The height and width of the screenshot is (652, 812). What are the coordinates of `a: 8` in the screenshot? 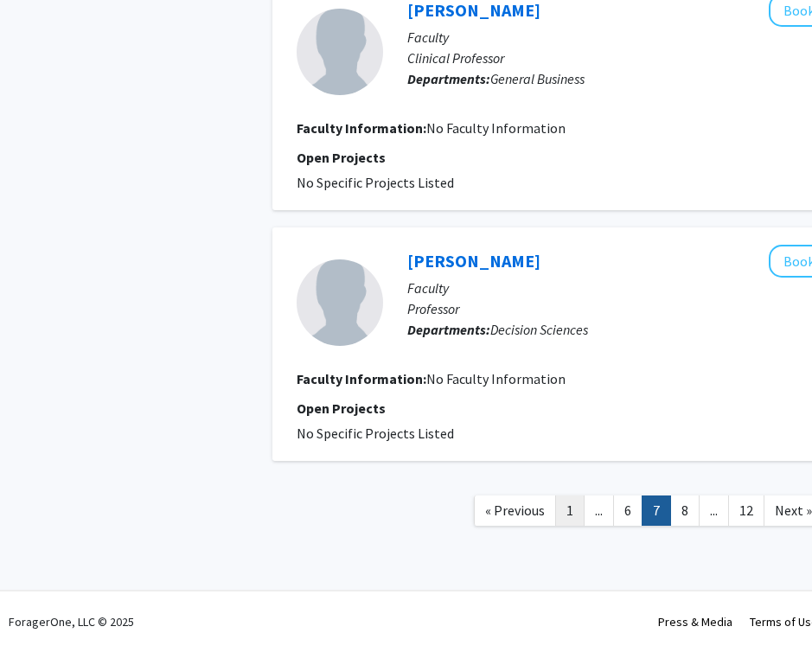 It's located at (685, 510).